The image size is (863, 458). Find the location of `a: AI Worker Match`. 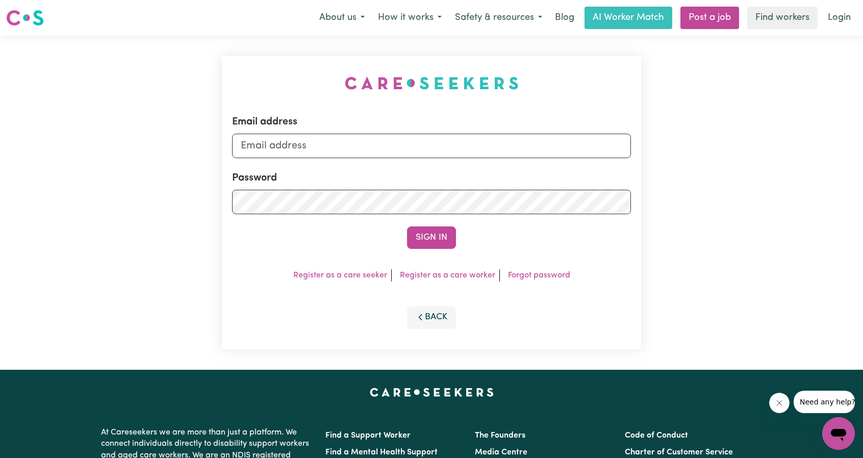

a: AI Worker Match is located at coordinates (628, 18).